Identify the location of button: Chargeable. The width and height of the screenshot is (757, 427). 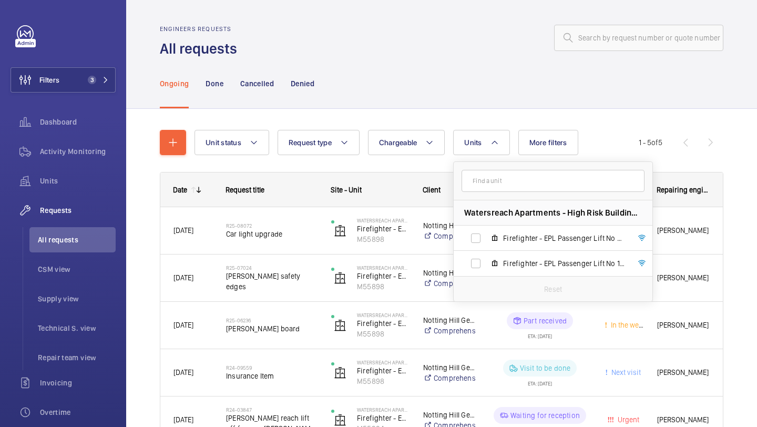
(406, 142).